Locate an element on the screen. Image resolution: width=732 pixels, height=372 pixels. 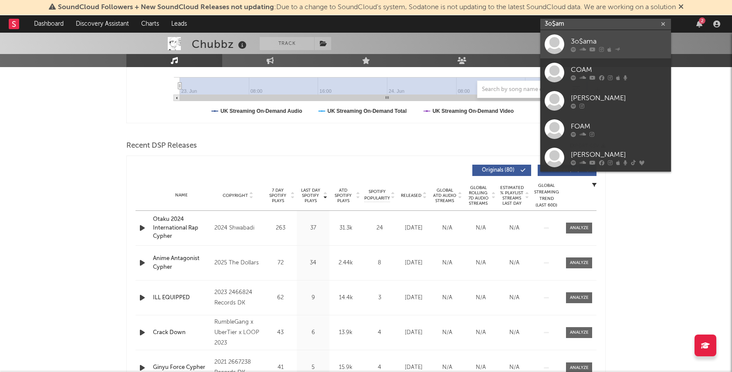
div: 24 is located at coordinates (380, 228).